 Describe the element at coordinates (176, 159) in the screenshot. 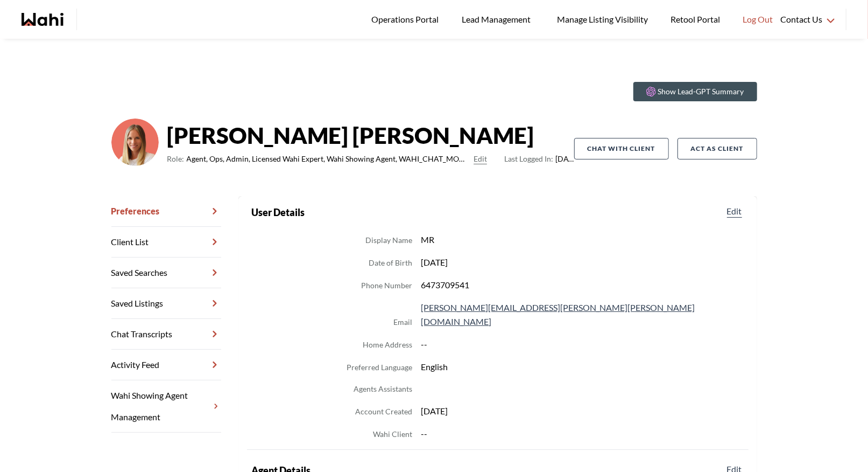

I see `span: Role:` at that location.